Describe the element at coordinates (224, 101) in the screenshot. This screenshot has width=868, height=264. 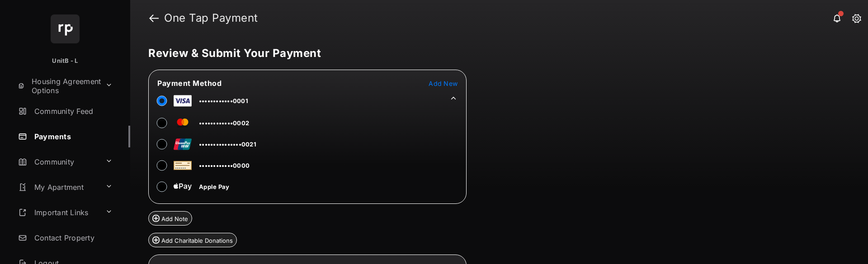
I see `span: ••••••••••••0001` at that location.